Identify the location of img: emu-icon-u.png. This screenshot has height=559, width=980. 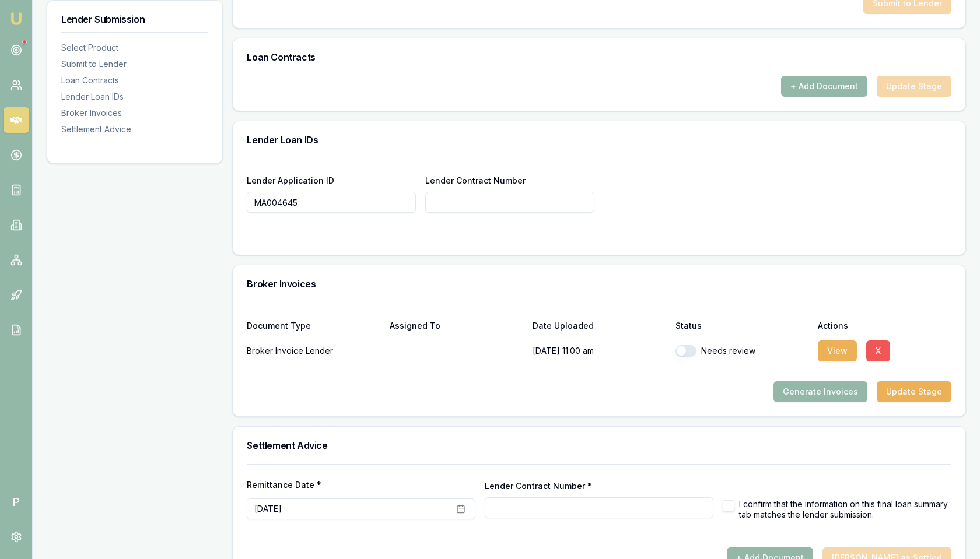
(16, 19).